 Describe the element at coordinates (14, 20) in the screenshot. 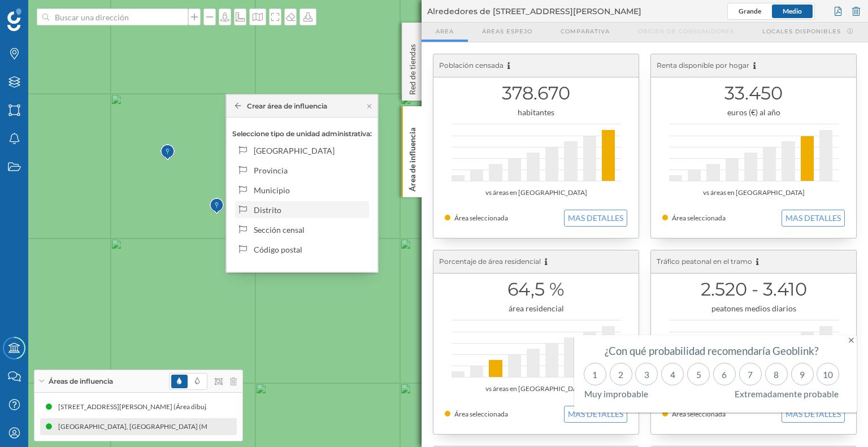

I see `img: Geoblink Logo` at that location.